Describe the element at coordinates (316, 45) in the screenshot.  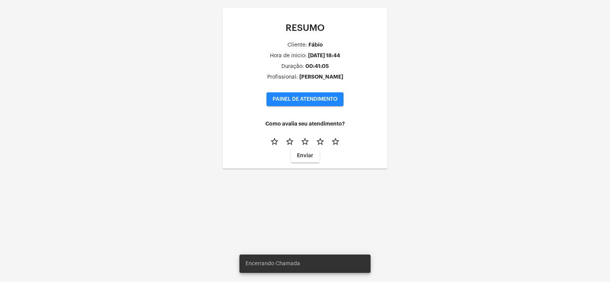
I see `div: Fábio` at that location.